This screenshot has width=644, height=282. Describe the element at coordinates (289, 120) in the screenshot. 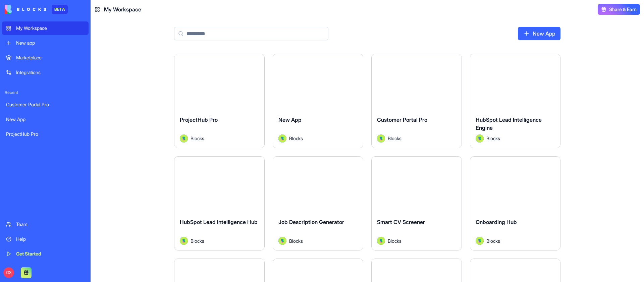

I see `span: New App` at that location.